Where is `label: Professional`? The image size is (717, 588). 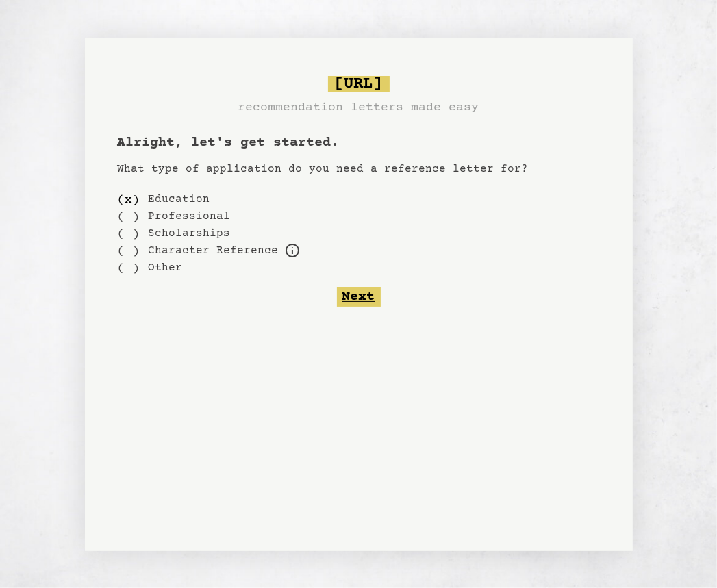 label: Professional is located at coordinates (190, 217).